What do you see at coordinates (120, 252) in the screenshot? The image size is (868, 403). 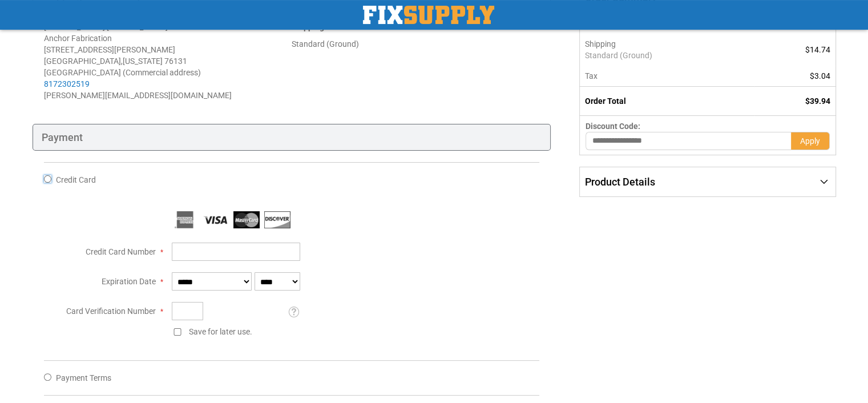 I see `span: Credit Card Number` at bounding box center [120, 252].